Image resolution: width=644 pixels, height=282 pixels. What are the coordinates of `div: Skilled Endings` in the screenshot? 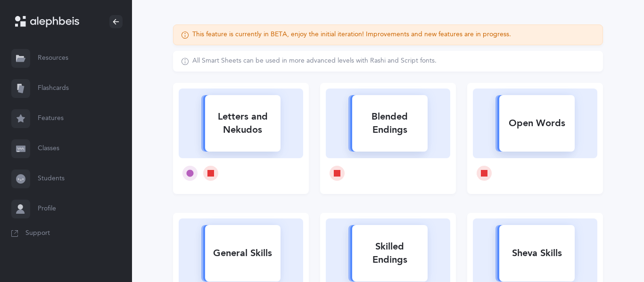 It's located at (390, 254).